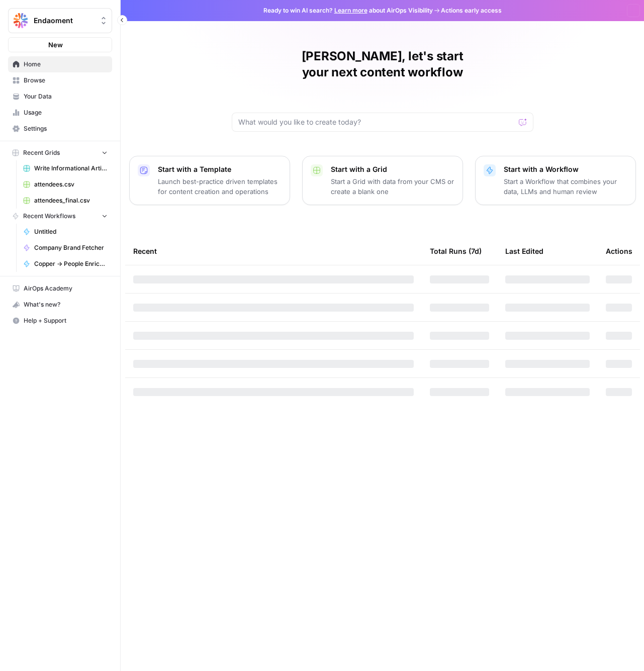  I want to click on a: AirOps Academy, so click(60, 289).